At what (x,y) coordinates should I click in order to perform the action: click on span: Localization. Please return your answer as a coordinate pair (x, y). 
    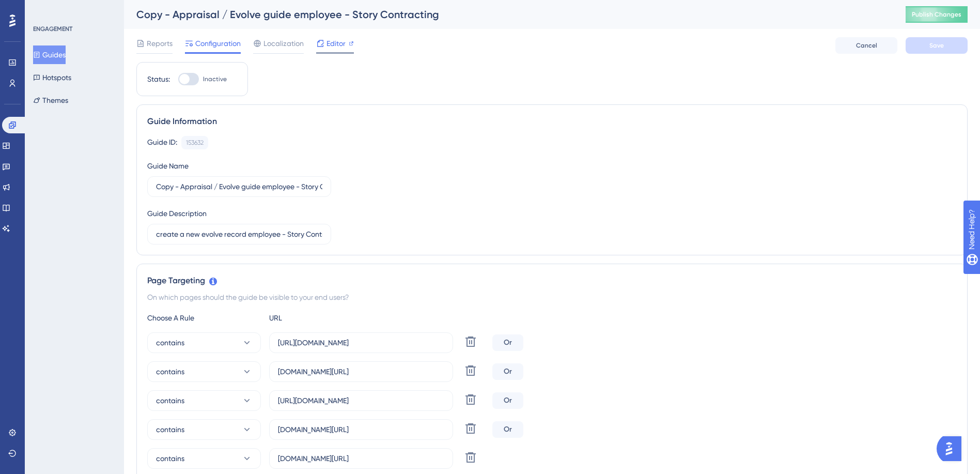
    Looking at the image, I should click on (284, 44).